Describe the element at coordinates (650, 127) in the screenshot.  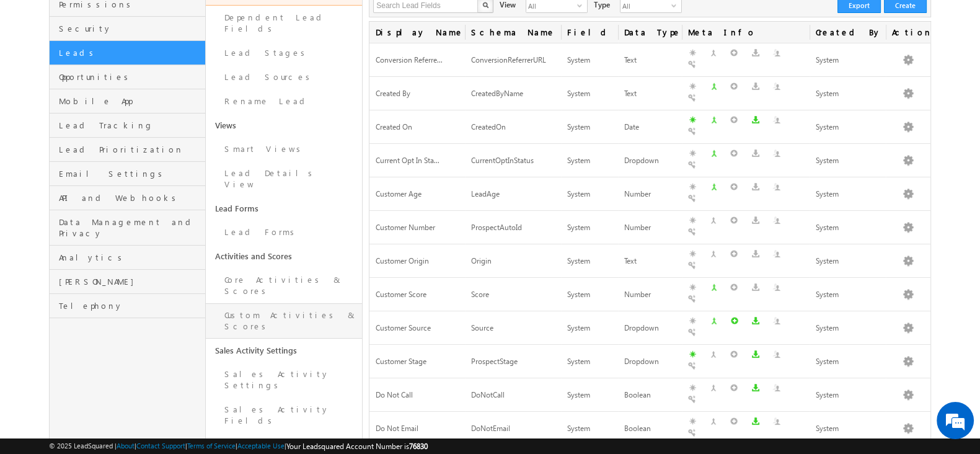
I see `div: Date` at that location.